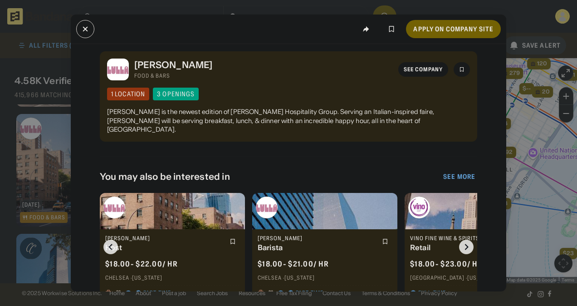 The height and width of the screenshot is (306, 577). What do you see at coordinates (176, 94) in the screenshot?
I see `div: 3 openings` at bounding box center [176, 94].